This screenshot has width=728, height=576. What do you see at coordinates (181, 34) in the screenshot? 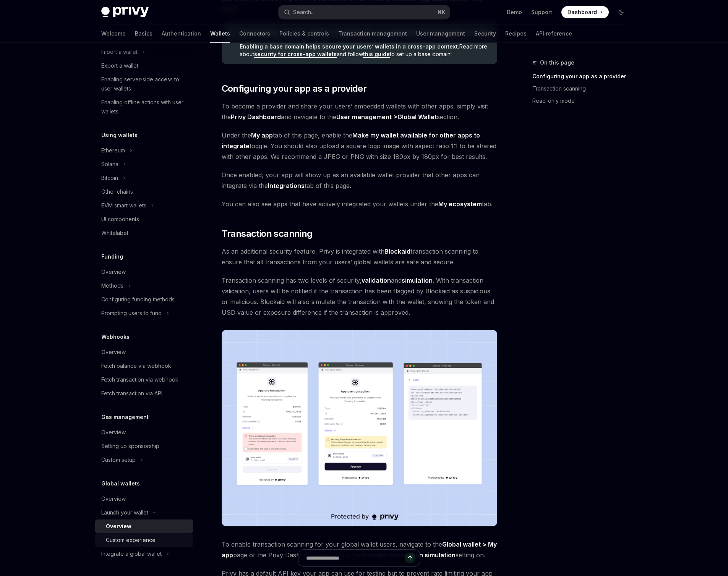
I see `a: Authentication` at bounding box center [181, 34].